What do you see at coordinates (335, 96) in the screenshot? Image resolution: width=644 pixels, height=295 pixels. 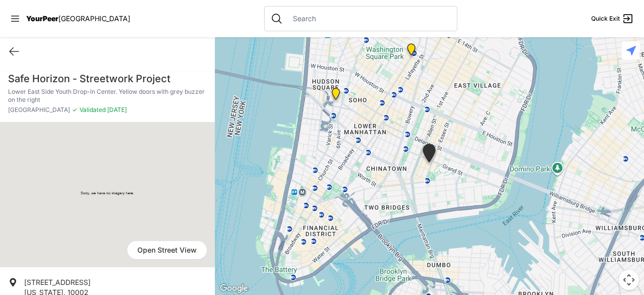 I see `div: Main Location, SoHo, DYCD Youth Drop-in Center` at bounding box center [335, 96].